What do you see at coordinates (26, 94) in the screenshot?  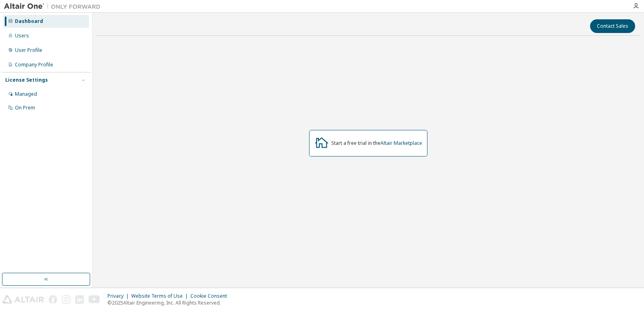 I see `div: Managed` at bounding box center [26, 94].